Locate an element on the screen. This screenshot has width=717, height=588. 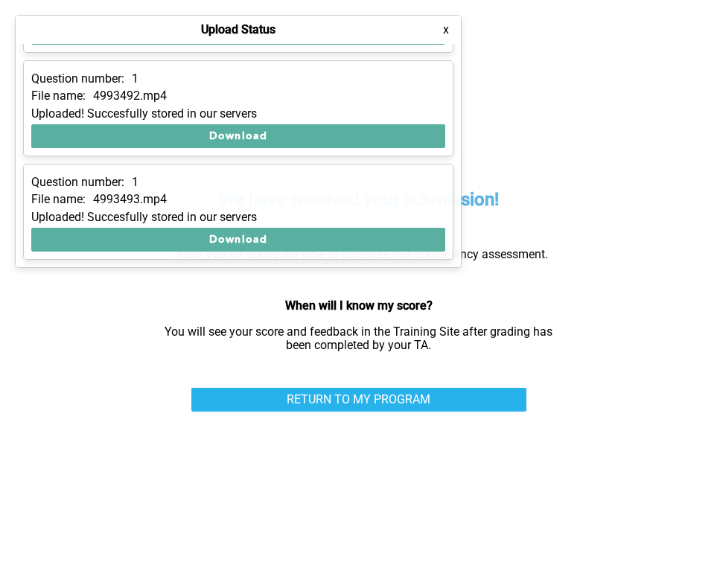
p: 4993492.mp4 is located at coordinates (130, 96).